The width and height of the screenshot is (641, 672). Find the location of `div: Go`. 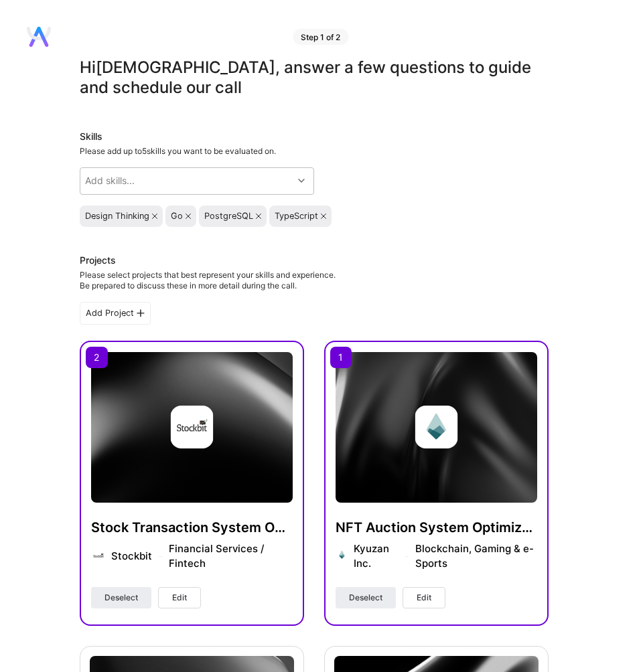

div: Go is located at coordinates (177, 217).